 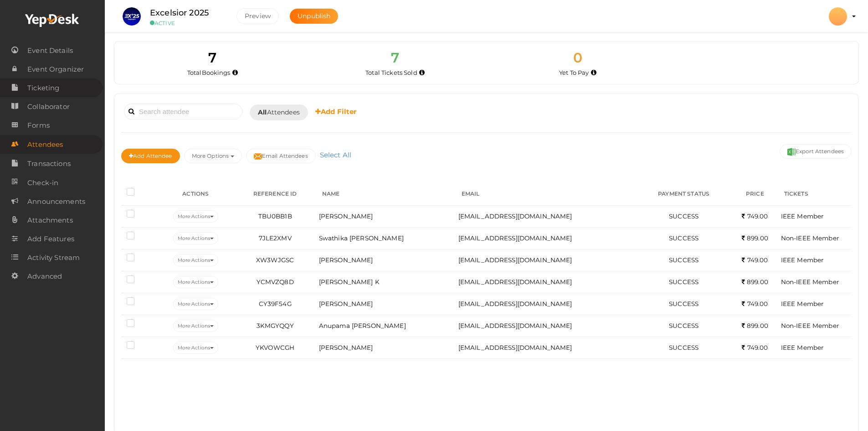 I want to click on span: XW3WJGSC, so click(x=275, y=260).